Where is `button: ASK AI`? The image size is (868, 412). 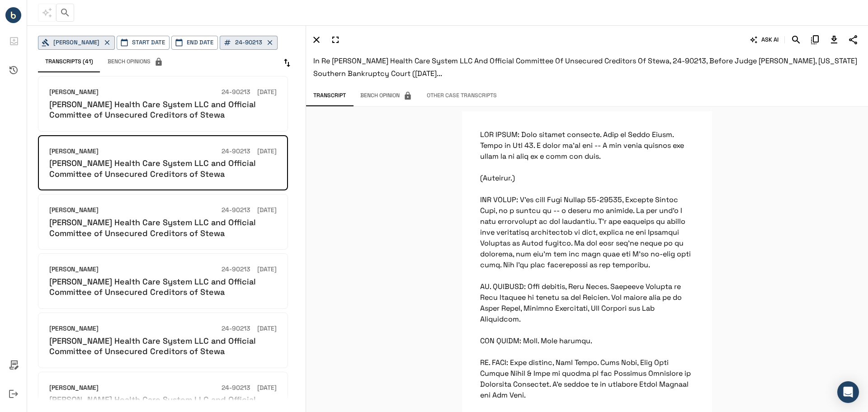
button: ASK AI is located at coordinates (764, 39).